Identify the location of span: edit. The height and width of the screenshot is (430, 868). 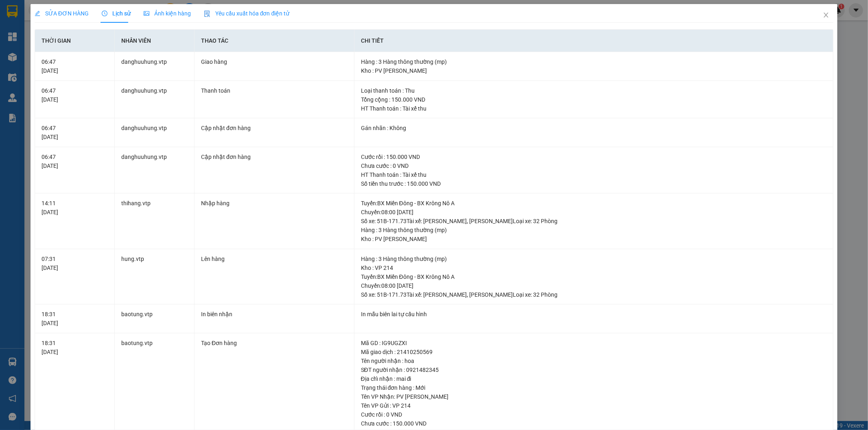
(37, 13).